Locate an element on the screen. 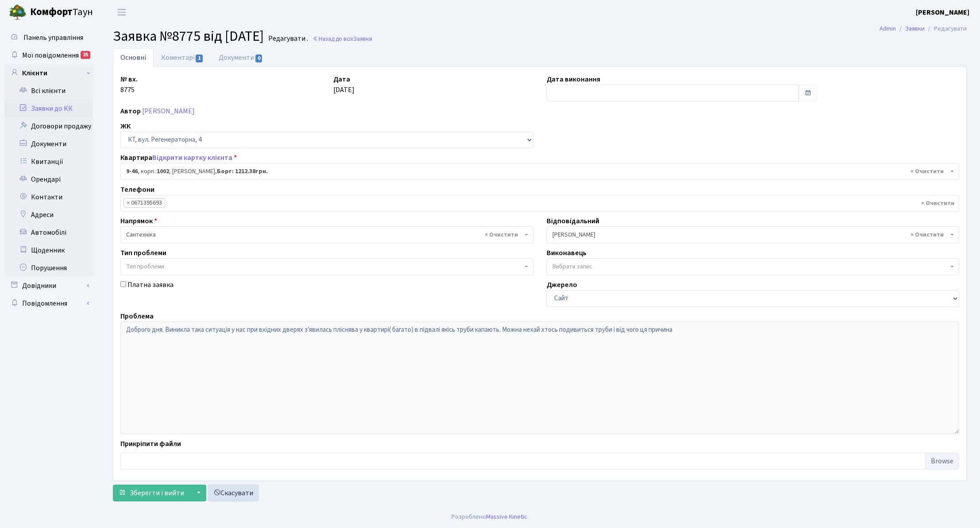  span: 1 is located at coordinates (199, 59).